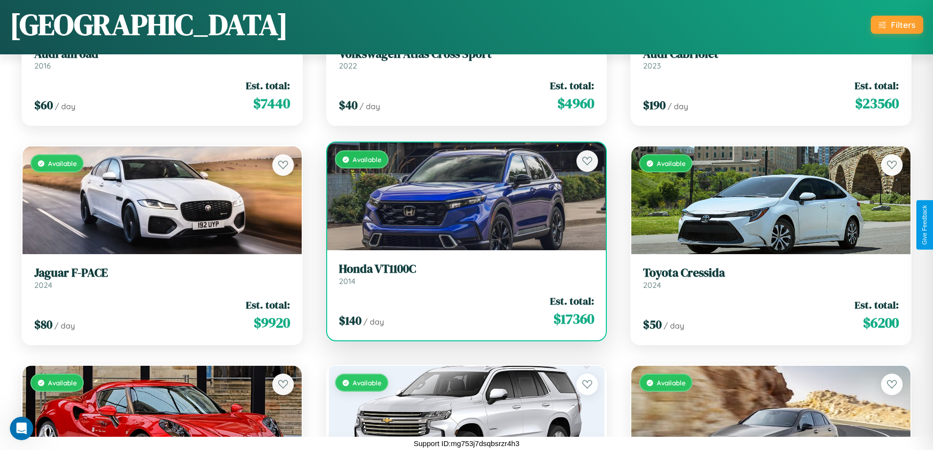  What do you see at coordinates (43, 66) in the screenshot?
I see `span: 2016` at bounding box center [43, 66].